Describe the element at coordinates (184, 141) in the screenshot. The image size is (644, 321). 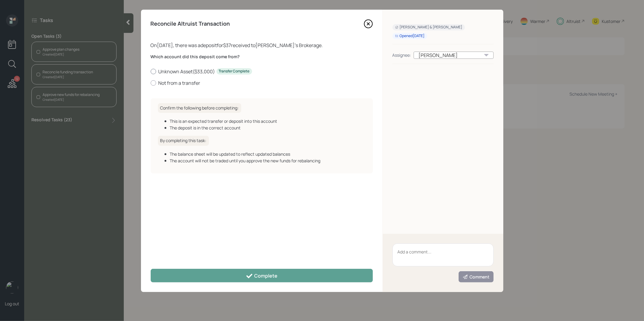
I see `h6: By completing this task:` at that location.